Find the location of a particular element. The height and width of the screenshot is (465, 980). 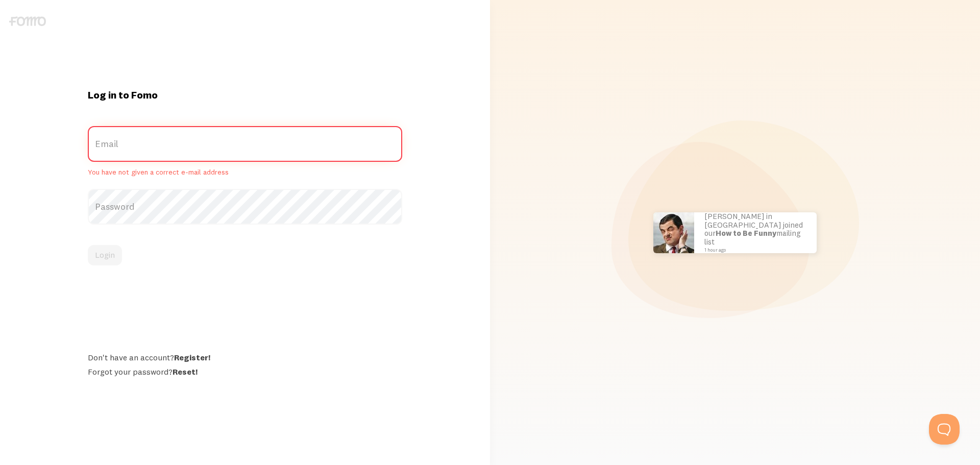

div: Forgot your password? is located at coordinates (245, 372).